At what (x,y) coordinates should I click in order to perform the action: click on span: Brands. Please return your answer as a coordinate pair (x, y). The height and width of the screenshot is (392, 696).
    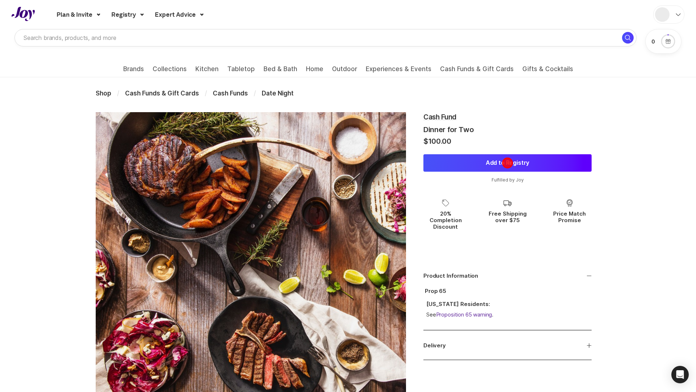
    Looking at the image, I should click on (133, 71).